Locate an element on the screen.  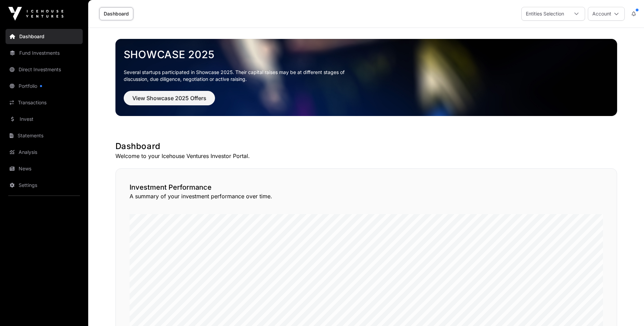
a: Showcase 2025 is located at coordinates (366, 55).